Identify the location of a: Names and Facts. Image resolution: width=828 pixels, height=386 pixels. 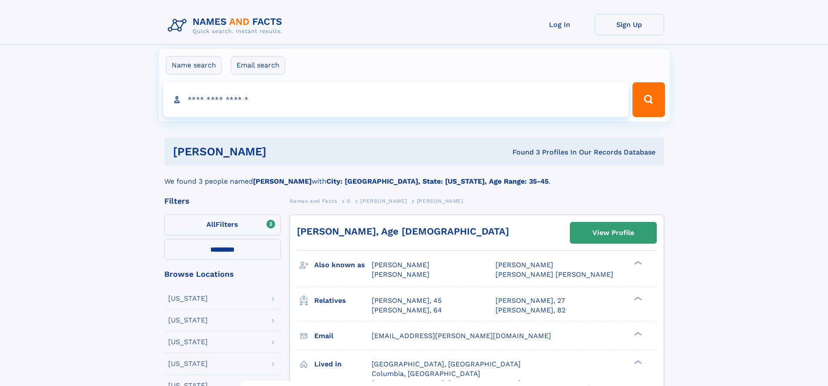
(313, 200).